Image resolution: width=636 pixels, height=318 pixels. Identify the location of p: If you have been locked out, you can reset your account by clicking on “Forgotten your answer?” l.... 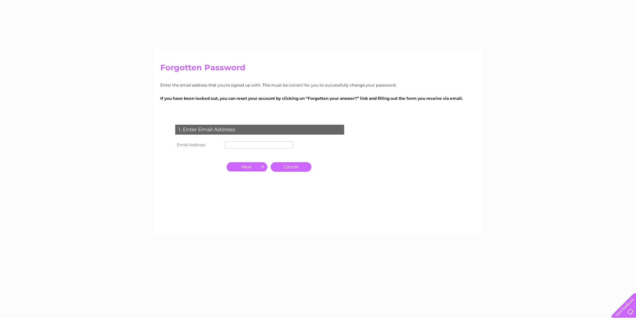
(318, 98).